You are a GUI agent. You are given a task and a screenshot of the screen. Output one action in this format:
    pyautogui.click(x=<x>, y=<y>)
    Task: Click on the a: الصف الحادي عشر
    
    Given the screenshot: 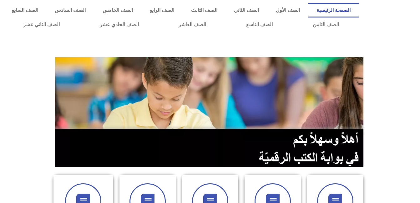 What is the action you would take?
    pyautogui.click(x=119, y=25)
    